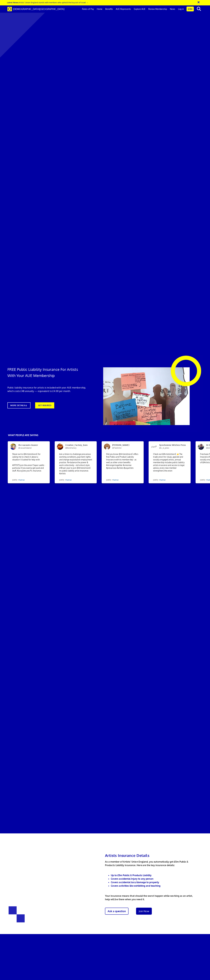 The width and height of the screenshot is (210, 980). I want to click on a: Explore AUE, so click(139, 9).